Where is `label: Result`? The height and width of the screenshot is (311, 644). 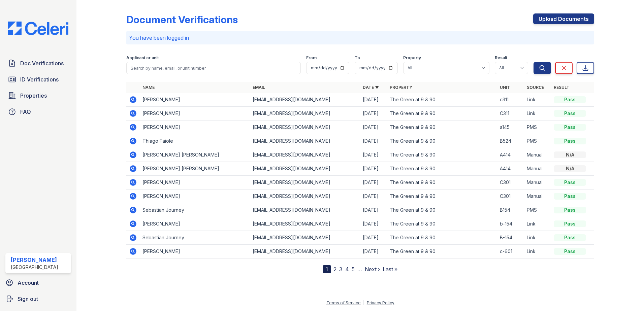
label: Result is located at coordinates (501, 58).